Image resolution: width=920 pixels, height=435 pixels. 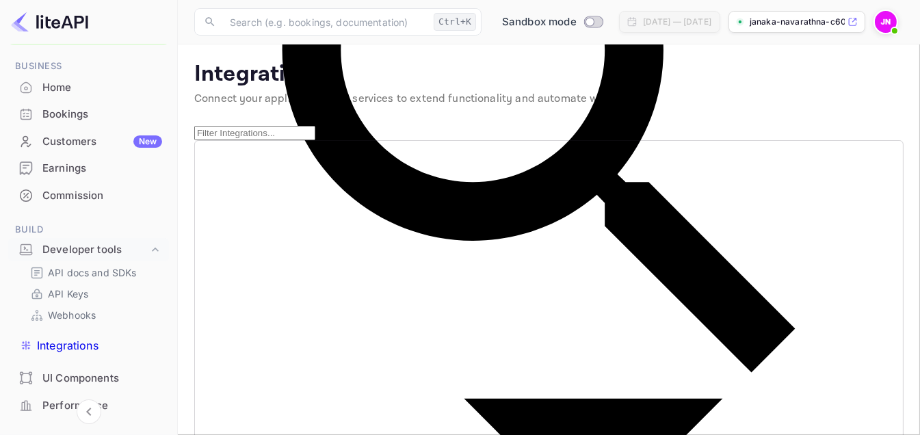 I want to click on div: Switch to Production mode, so click(x=552, y=22).